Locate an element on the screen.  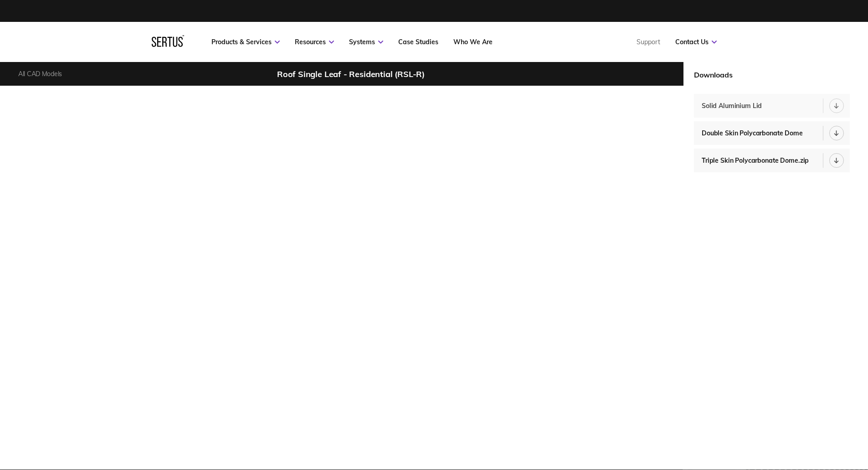
a: Triple Skin Polycarbonate Dome.zip is located at coordinates (772, 160).